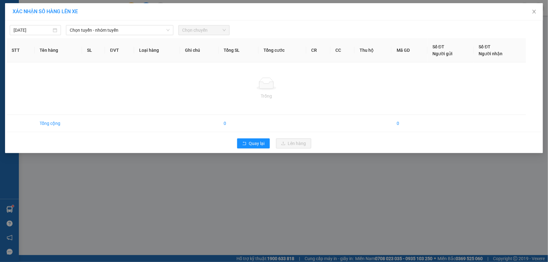 This screenshot has height=262, width=548. What do you see at coordinates (342, 50) in the screenshot?
I see `th: CC` at bounding box center [342, 50].